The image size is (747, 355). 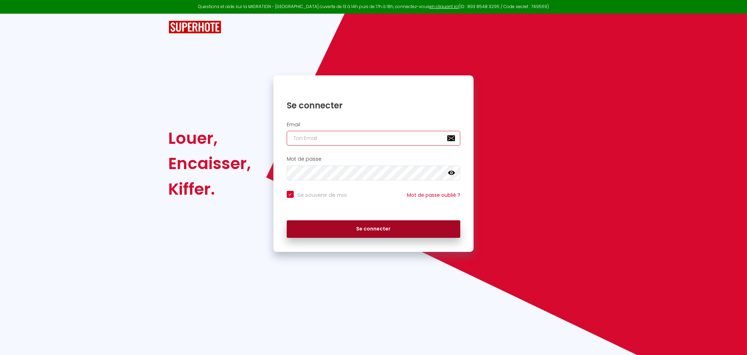 What do you see at coordinates (374, 105) in the screenshot?
I see `h1: Se connecter` at bounding box center [374, 105].